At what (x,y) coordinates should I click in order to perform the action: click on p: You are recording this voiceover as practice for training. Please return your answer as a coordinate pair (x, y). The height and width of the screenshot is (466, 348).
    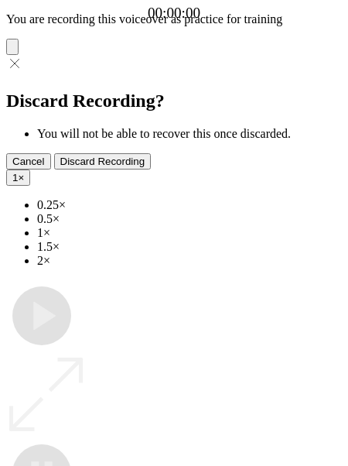
    Looking at the image, I should click on (174, 19).